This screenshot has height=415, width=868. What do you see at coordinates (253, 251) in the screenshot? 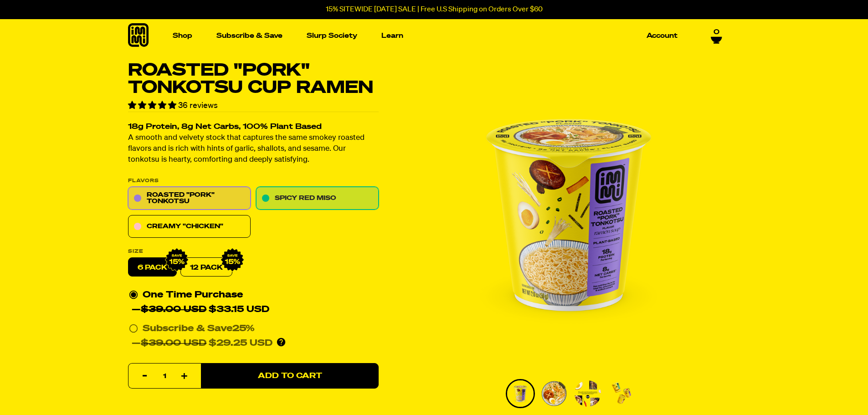
I see `label: Size` at bounding box center [253, 251].